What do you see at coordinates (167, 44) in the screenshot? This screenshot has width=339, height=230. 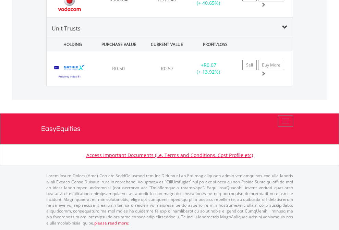 I see `div: CURRENT VALUE` at bounding box center [167, 44].